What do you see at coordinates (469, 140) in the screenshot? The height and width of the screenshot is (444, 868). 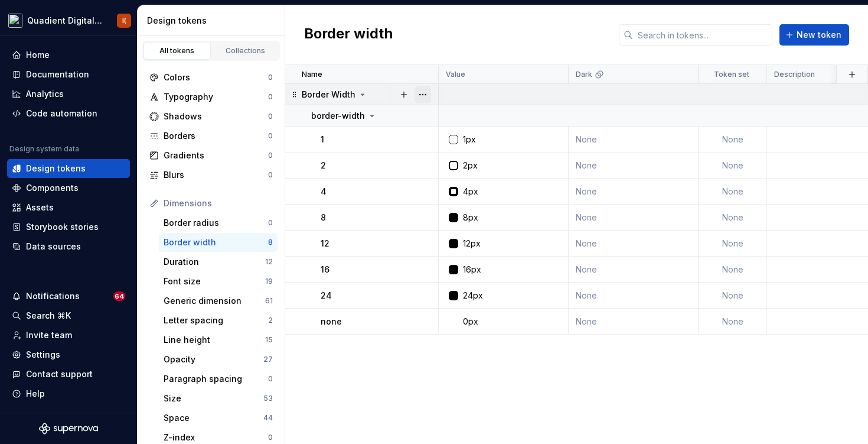 I see `div: 1px` at bounding box center [469, 140].